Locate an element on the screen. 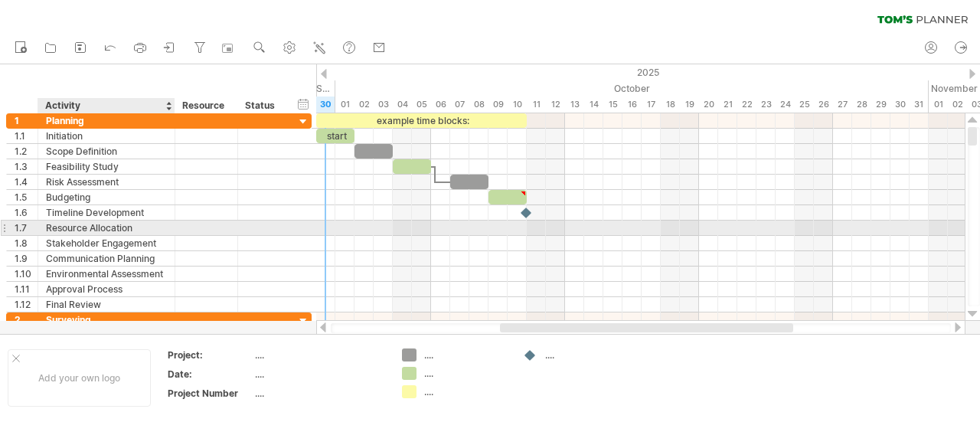  div: Wednesday, 1 October 2025 is located at coordinates (345, 105).